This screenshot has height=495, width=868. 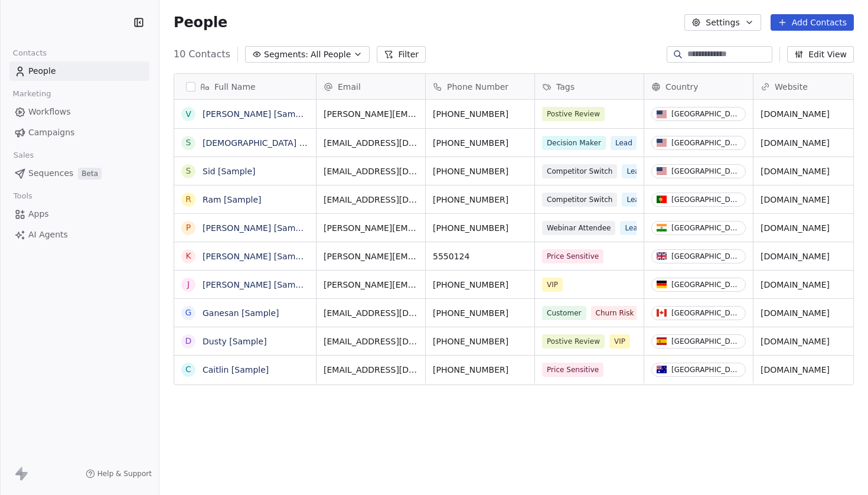 What do you see at coordinates (32, 94) in the screenshot?
I see `span: Marketing` at bounding box center [32, 94].